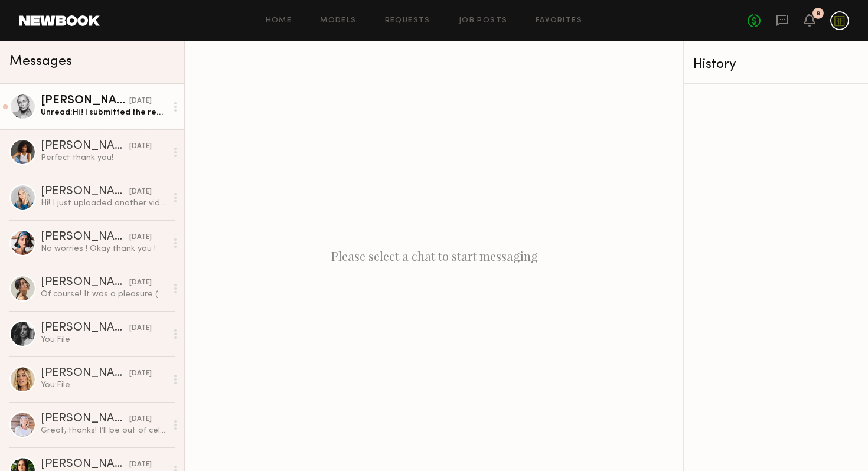 This screenshot has height=471, width=868. Describe the element at coordinates (776, 64) in the screenshot. I see `div: History` at that location.